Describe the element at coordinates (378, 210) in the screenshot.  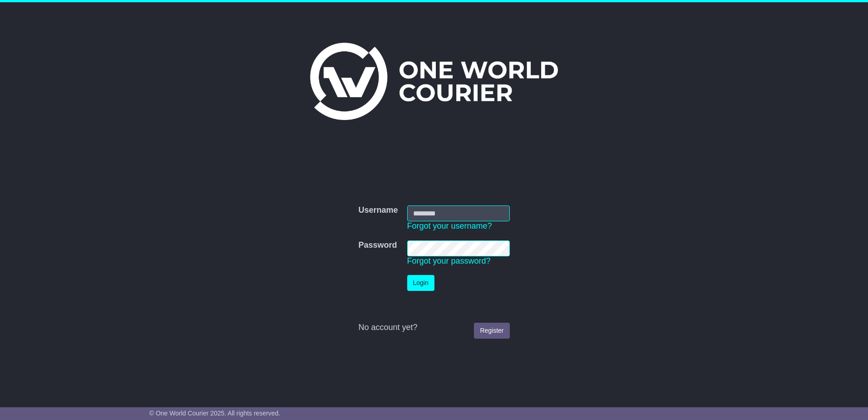
I see `label: Username` at that location.